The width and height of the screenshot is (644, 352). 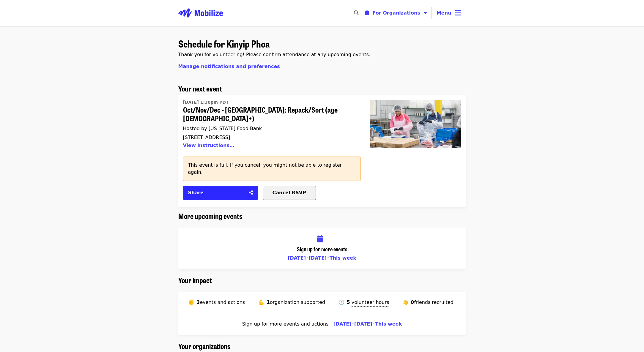 I want to click on button: Cancel RSVP, so click(x=289, y=193).